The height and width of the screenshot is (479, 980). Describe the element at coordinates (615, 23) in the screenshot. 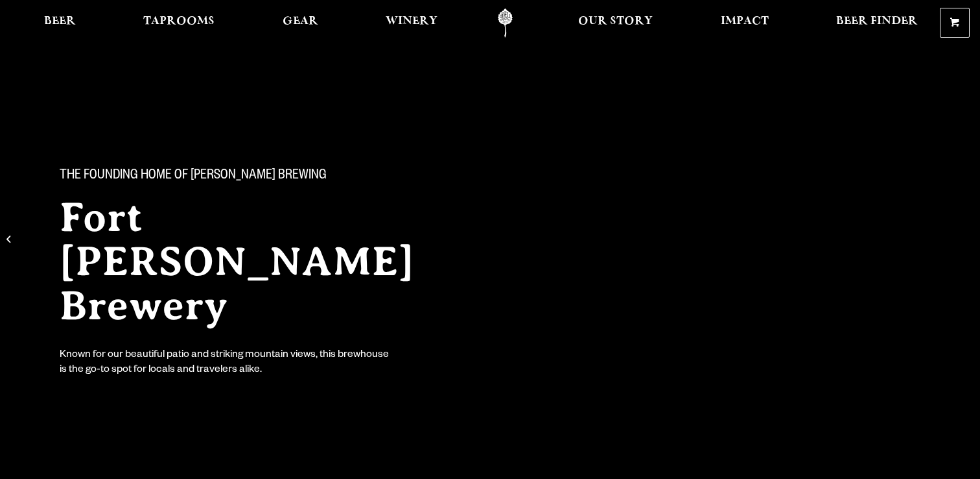

I see `a: Our Story` at that location.